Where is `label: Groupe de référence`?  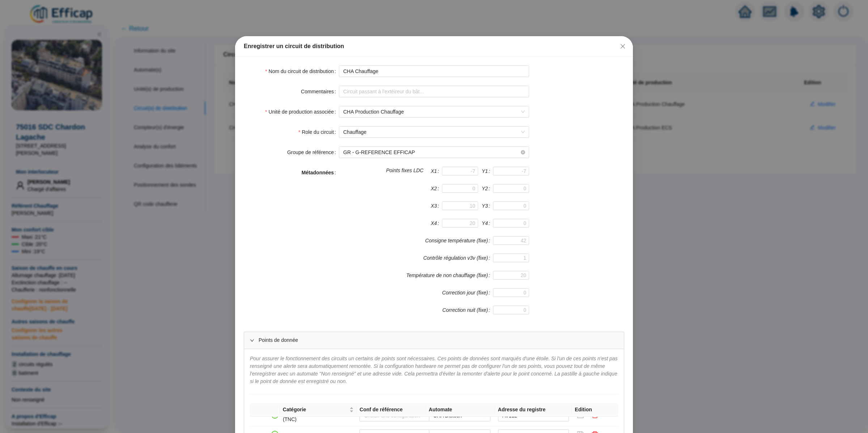 label: Groupe de référence is located at coordinates (313, 152).